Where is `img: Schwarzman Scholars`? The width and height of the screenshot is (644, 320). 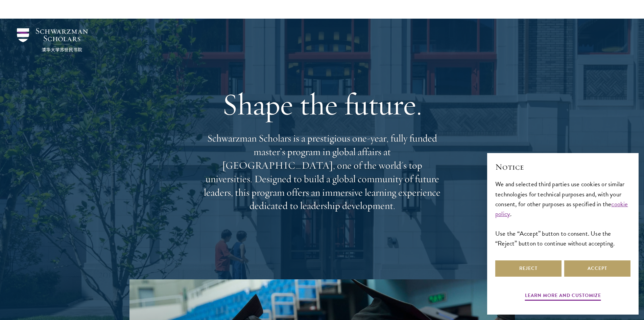
img: Schwarzman Scholars is located at coordinates (53, 40).